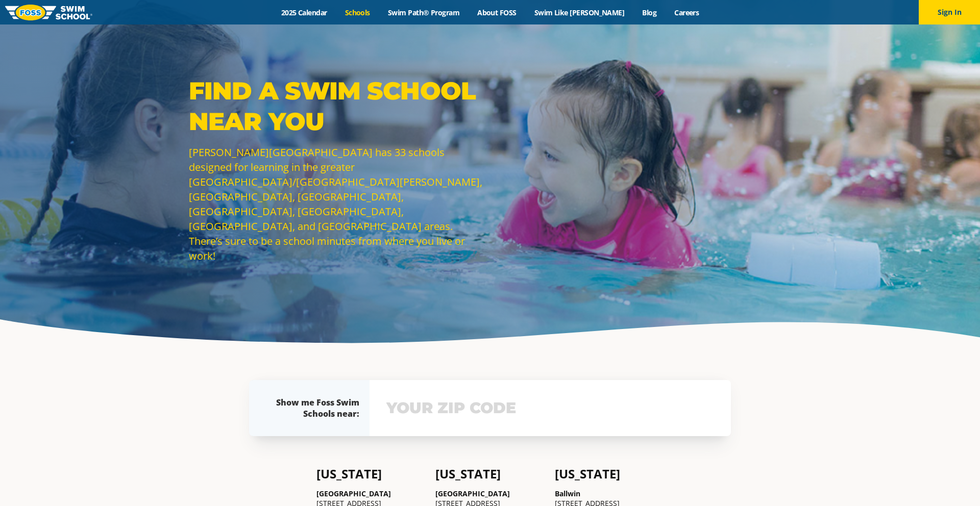 The height and width of the screenshot is (506, 980). Describe the element at coordinates (423, 12) in the screenshot. I see `a: Swim Path® Program` at that location.